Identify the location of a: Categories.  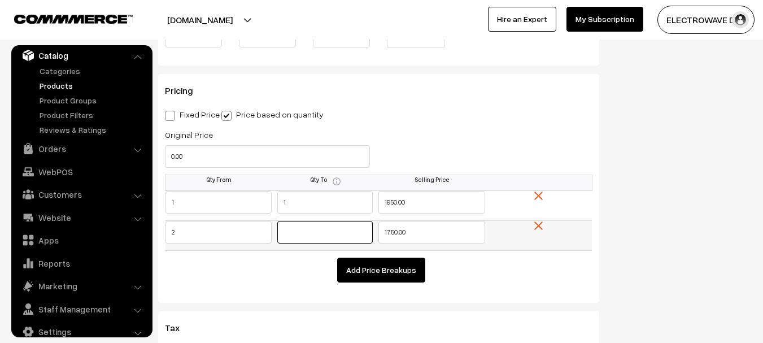
(93, 71).